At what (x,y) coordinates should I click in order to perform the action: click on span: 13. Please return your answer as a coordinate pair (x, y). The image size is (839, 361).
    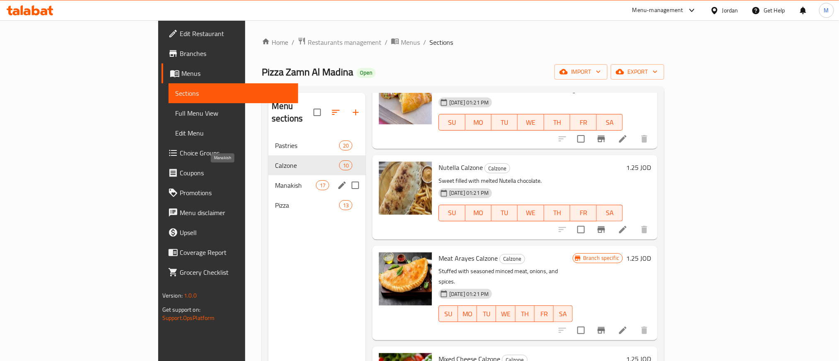
    Looking at the image, I should click on (346, 205).